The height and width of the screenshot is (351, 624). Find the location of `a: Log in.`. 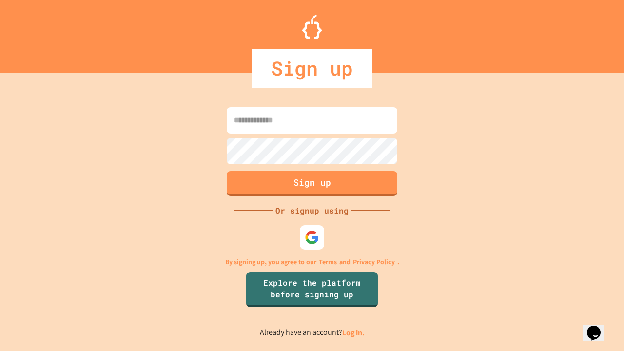

a: Log in. is located at coordinates (354, 333).